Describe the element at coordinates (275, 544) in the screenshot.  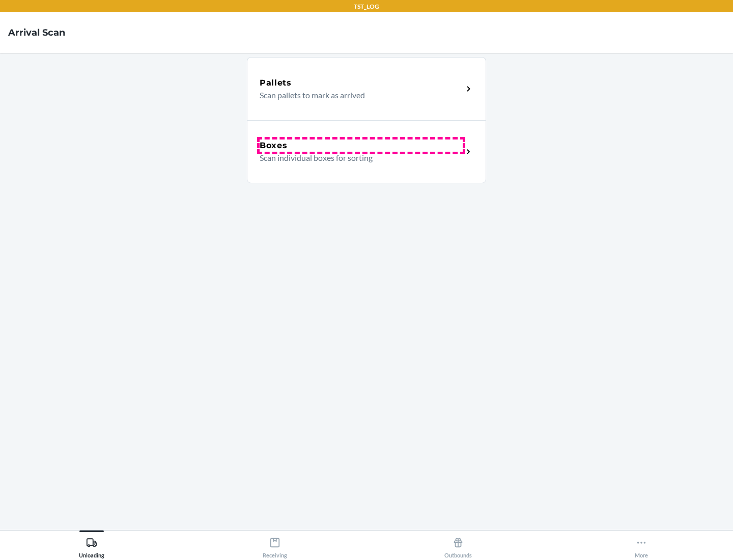
I see `button: Receiving` at that location.